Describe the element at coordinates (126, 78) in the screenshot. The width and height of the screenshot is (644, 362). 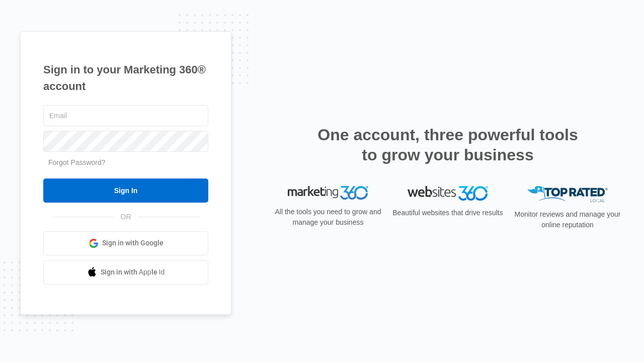
I see `h1: Sign in to your Marketing 360® account` at that location.